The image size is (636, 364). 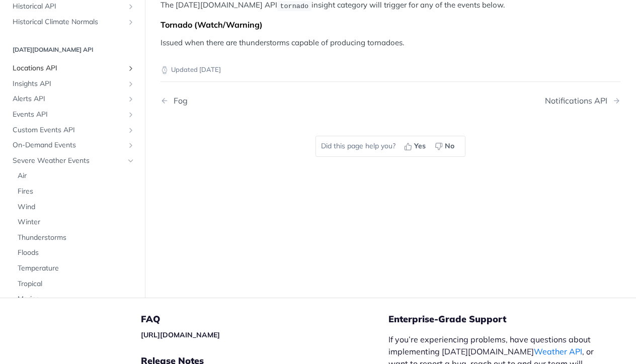 I want to click on a: Marine, so click(x=75, y=299).